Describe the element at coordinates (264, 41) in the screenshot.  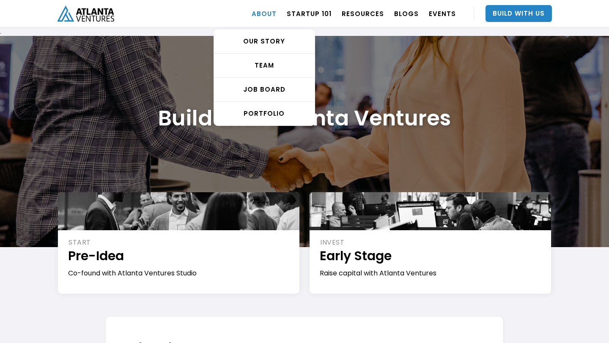
I see `div: OUR STORY` at that location.